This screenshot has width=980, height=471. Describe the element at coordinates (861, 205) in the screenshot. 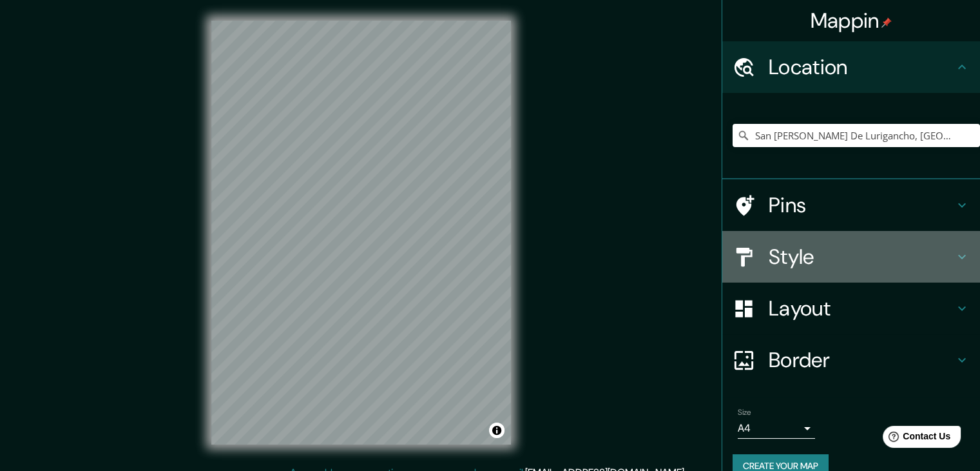

I see `h4: Pins` at that location.